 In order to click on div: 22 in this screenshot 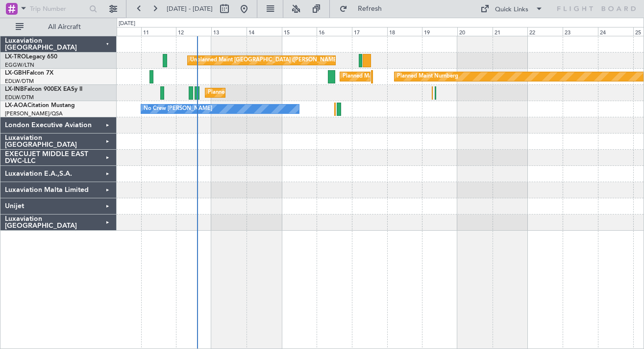, I will do `click(545, 31)`.